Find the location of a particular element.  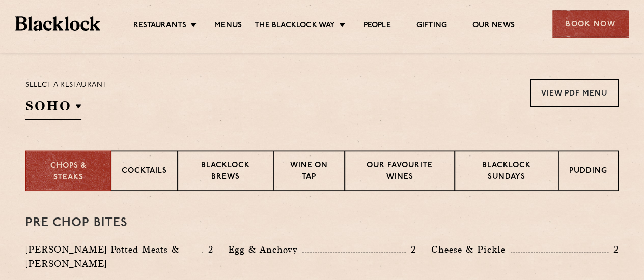

div: Book Now is located at coordinates (591, 23).